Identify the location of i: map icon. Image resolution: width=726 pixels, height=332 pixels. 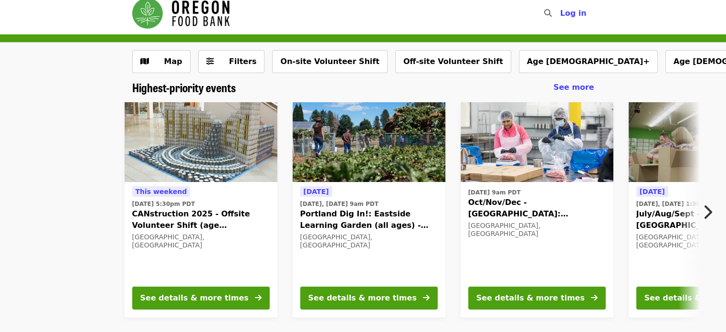
(145, 61).